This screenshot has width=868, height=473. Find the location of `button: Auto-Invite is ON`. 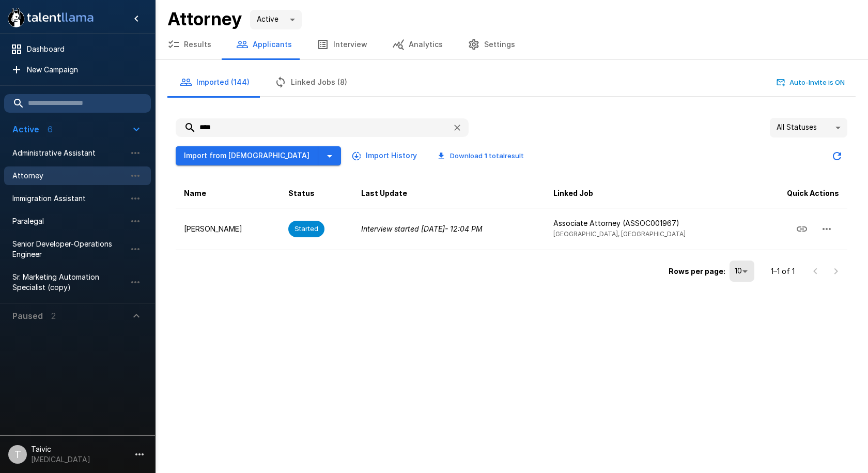

button: Auto-Invite is ON is located at coordinates (811, 82).